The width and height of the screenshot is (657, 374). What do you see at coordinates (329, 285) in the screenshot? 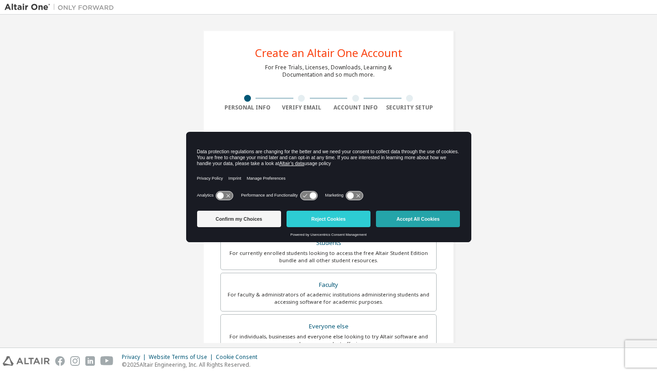
I see `div: Faculty` at bounding box center [329, 285].